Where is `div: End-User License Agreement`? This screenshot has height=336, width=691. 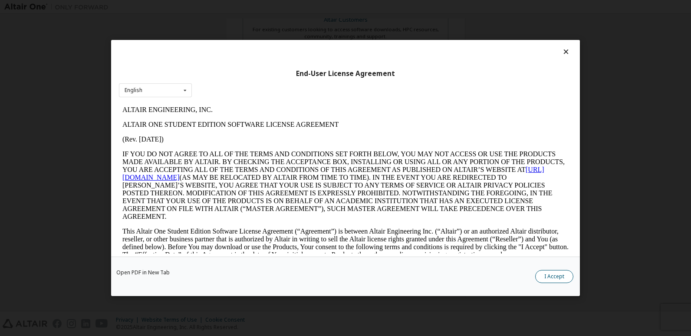
div: End-User License Agreement is located at coordinates (346, 74).